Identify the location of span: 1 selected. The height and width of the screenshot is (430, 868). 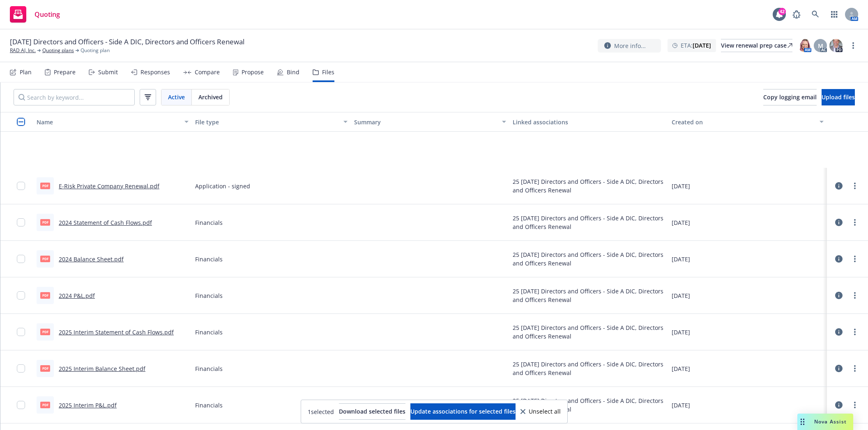
(321, 412).